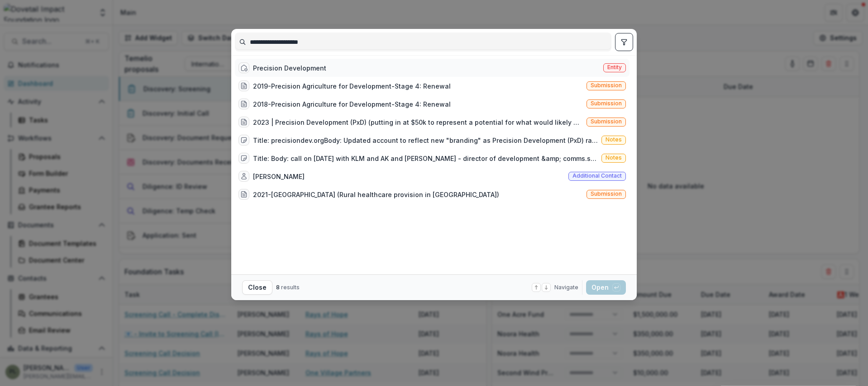 This screenshot has height=386, width=868. Describe the element at coordinates (418, 122) in the screenshot. I see `div: 2023 | Precision Development (PxD) (putting in at $50k to represent a potential for what would li...` at that location.